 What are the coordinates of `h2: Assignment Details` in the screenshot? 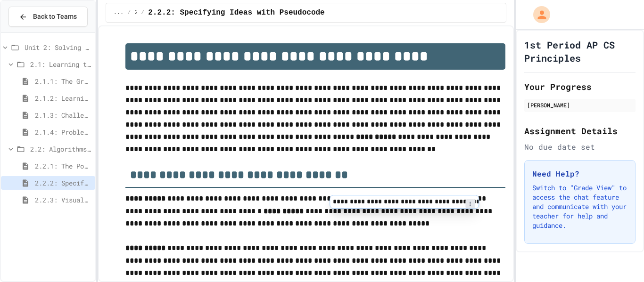 It's located at (580, 131).